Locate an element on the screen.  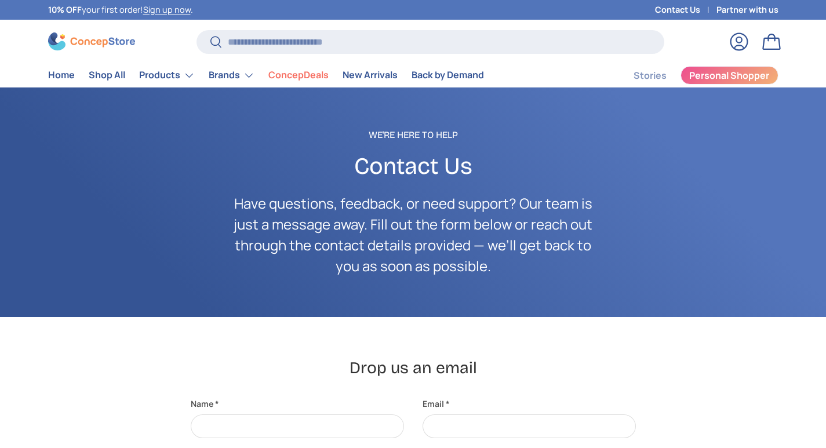
nav: Primary is located at coordinates (266, 75).